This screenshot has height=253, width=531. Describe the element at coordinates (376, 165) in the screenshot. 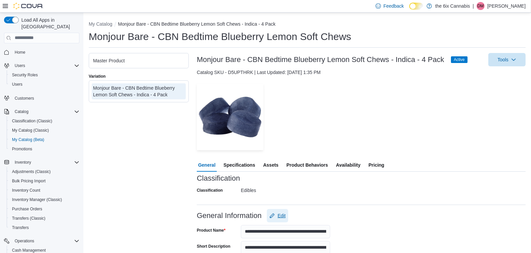

I see `span: Pricing` at that location.